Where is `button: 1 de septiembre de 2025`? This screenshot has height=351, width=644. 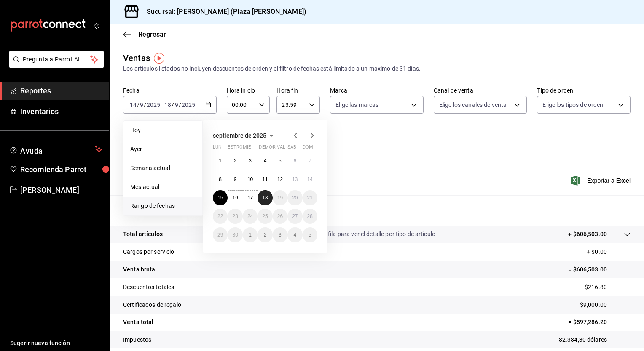 button: 1 de septiembre de 2025 is located at coordinates (220, 161).